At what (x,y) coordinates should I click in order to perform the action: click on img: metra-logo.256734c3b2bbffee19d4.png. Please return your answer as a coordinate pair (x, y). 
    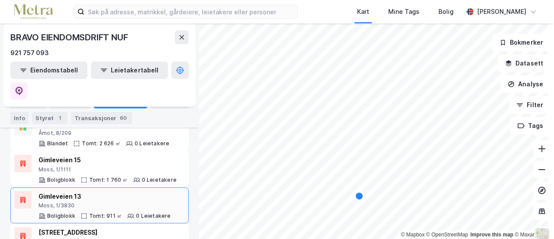
    Looking at the image, I should click on (33, 12).